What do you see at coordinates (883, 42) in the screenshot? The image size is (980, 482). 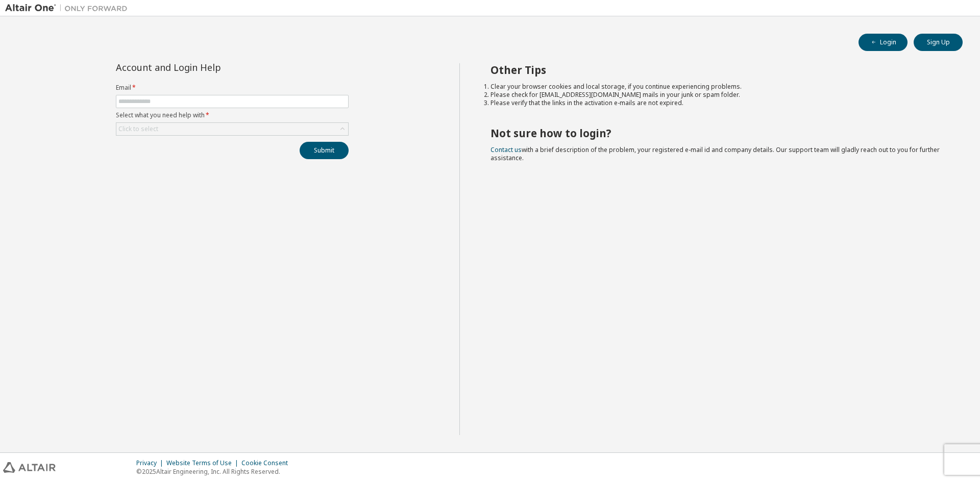 I see `button: Login` at bounding box center [883, 42].